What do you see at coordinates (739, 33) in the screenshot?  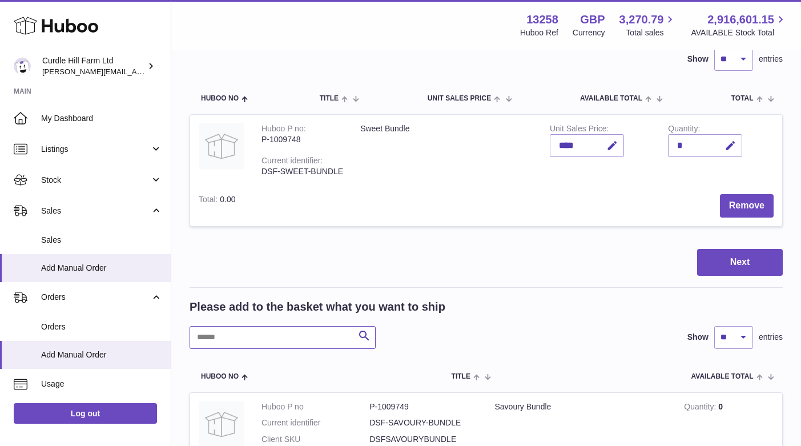 I see `span: AVAILABLE Stock Total` at bounding box center [739, 33].